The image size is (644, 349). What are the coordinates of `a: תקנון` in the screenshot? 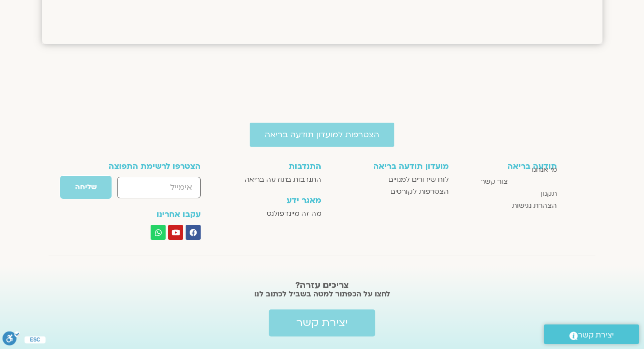 It's located at (509, 194).